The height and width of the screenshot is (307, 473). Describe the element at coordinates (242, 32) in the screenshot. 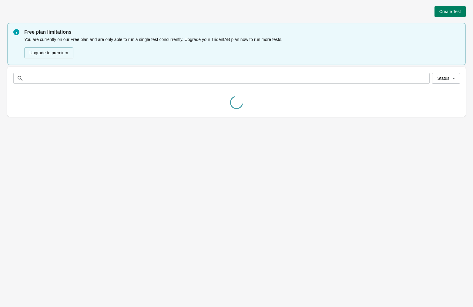

I see `p: Free plan limitations` at that location.